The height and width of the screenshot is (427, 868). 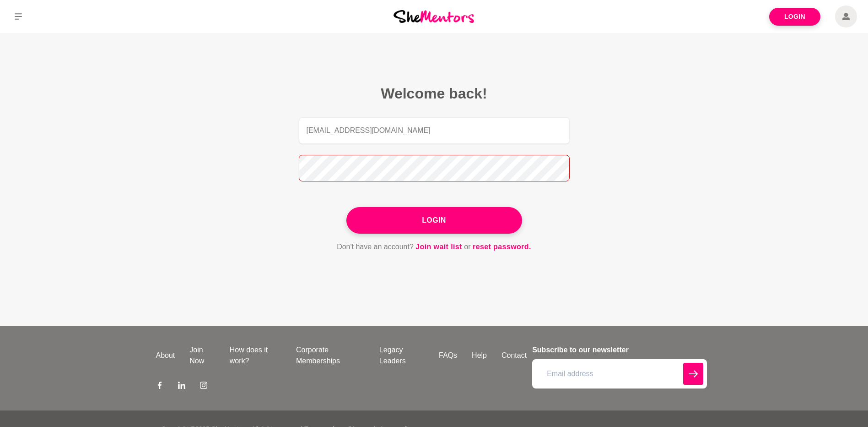 I want to click on a: reset password., so click(x=502, y=247).